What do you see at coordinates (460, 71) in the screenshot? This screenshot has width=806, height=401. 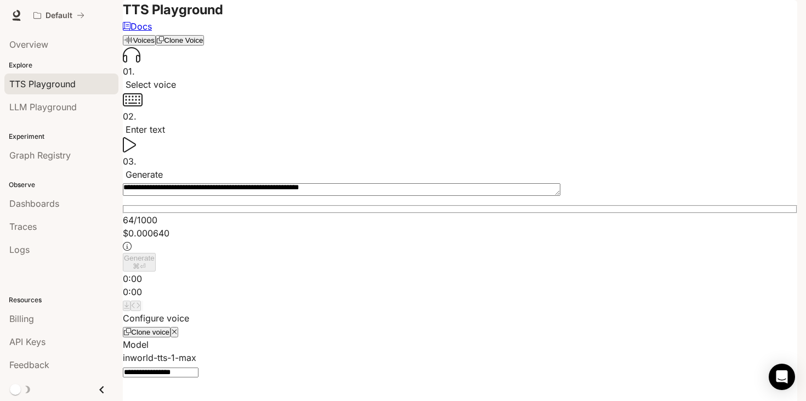 I see `p: 0 1 .` at bounding box center [460, 71].